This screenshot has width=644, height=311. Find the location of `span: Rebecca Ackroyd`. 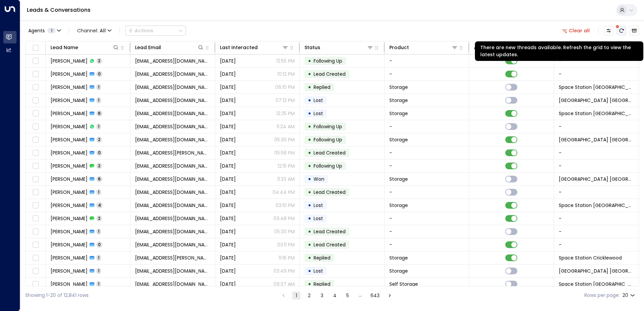

span: Rebecca Ackroyd is located at coordinates (69, 284).